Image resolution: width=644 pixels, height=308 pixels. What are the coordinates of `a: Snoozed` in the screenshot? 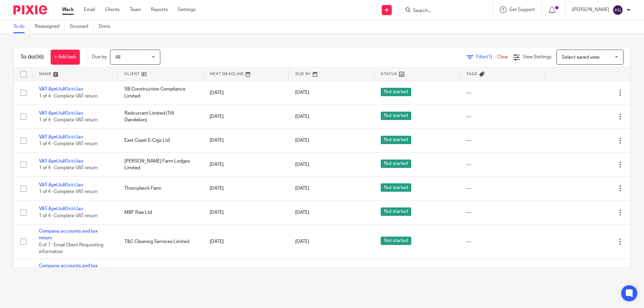 It's located at (81, 27).